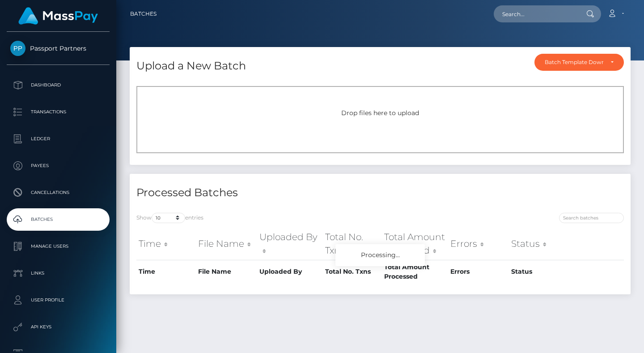 Image resolution: width=644 pixels, height=353 pixels. What do you see at coordinates (58, 193) in the screenshot?
I see `p: Cancellations` at bounding box center [58, 193].